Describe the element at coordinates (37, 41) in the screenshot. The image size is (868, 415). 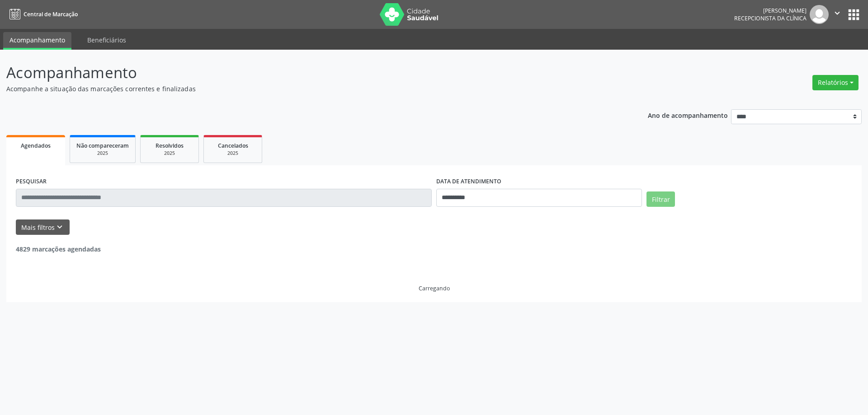
I see `a: Acompanhamento` at that location.